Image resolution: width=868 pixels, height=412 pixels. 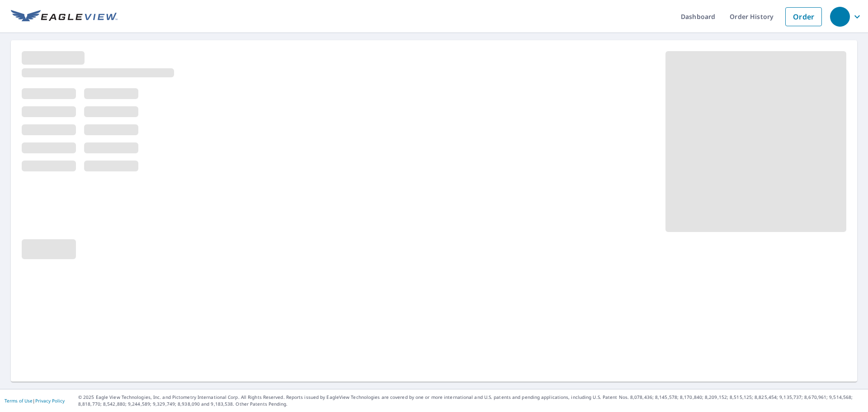 I want to click on a: Privacy Policy, so click(x=50, y=401).